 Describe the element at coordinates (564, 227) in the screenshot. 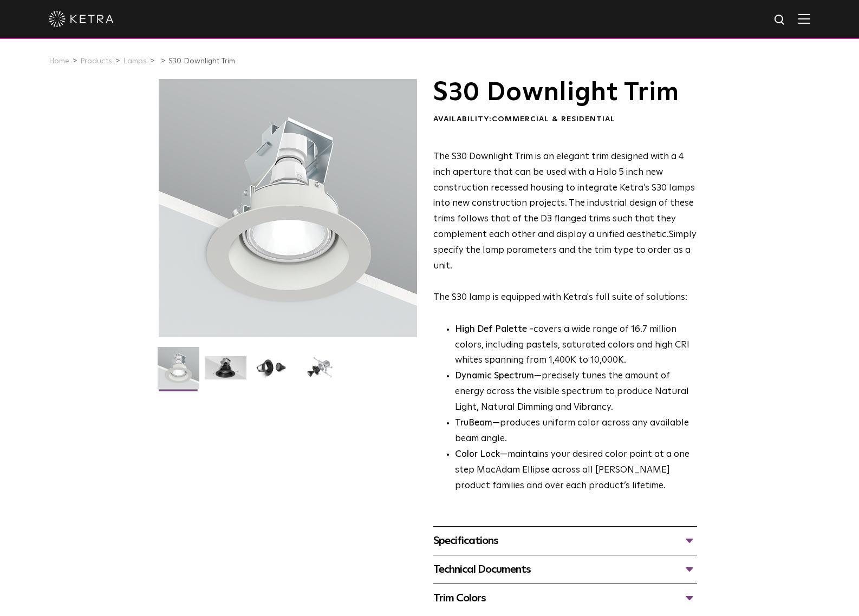

I see `p: The S30 lamp is equipped with Ketra's full suite of solutions:` at that location.